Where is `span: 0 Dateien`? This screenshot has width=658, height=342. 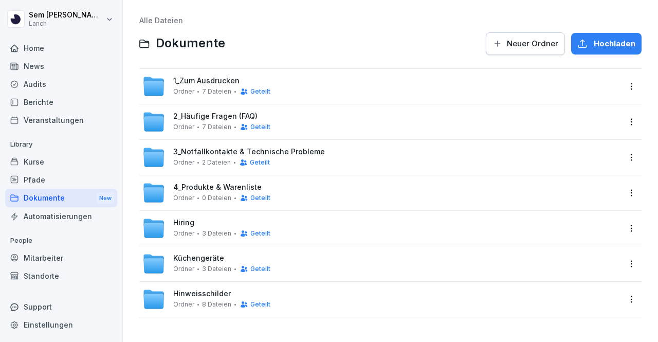 span: 0 Dateien is located at coordinates (216, 198).